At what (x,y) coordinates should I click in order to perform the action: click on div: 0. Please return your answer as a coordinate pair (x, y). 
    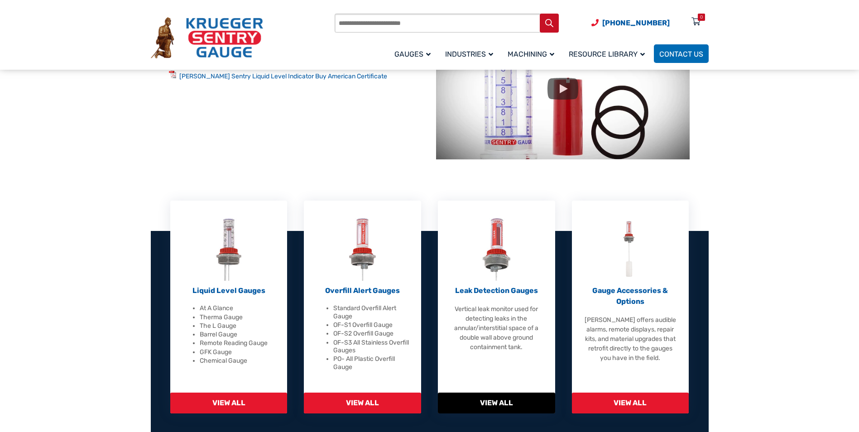
    Looking at the image, I should click on (701, 17).